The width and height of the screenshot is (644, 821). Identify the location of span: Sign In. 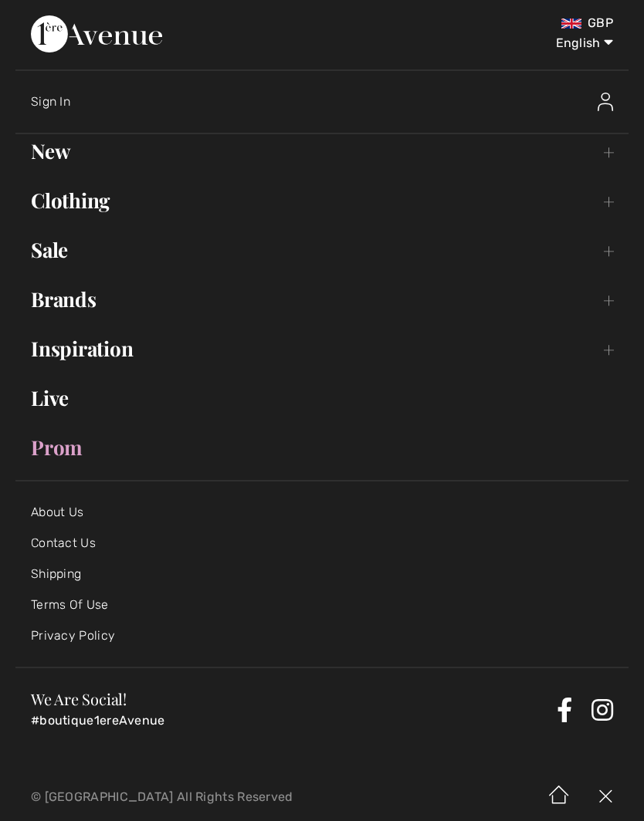
(51, 101).